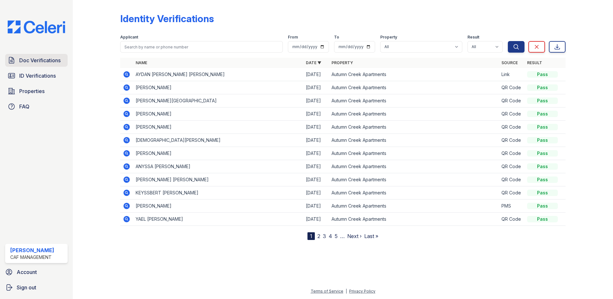 The width and height of the screenshot is (613, 299). I want to click on span: FAQ, so click(24, 106).